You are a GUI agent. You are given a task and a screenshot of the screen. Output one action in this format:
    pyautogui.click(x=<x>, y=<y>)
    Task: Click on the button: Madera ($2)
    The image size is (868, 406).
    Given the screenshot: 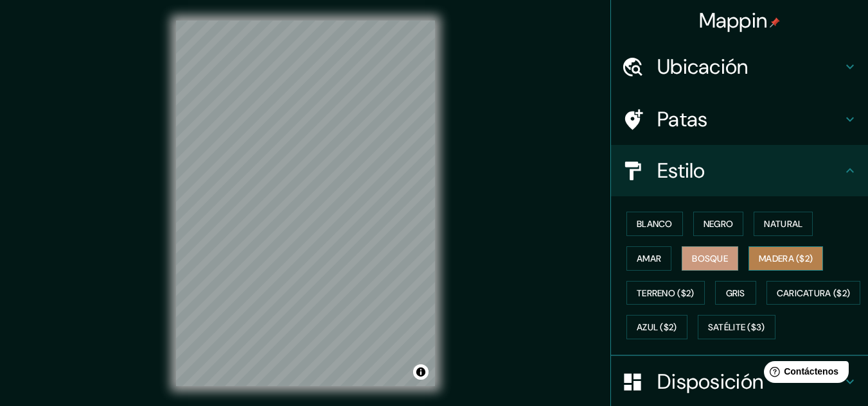 What is the action you would take?
    pyautogui.click(x=786, y=259)
    